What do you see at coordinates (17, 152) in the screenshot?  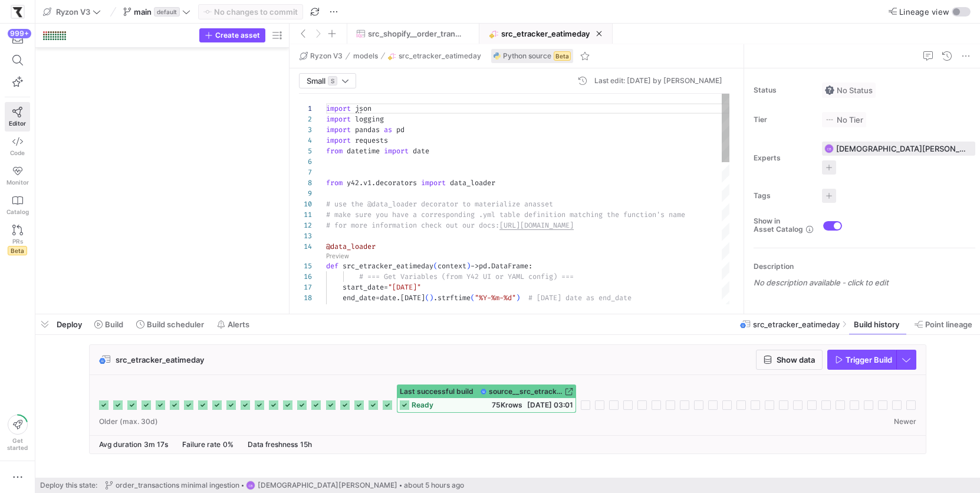 I see `span: Code` at bounding box center [17, 152].